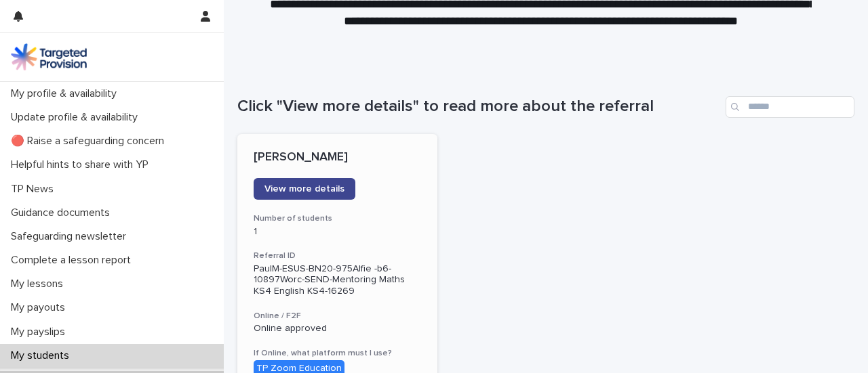 The image size is (868, 373). Describe the element at coordinates (337, 281) in the screenshot. I see `p: PaulM-ESUS-BN20-975Alfie -b6-10897Worc-SEND-Mentoring Maths KS4 English KS4-16269` at that location.